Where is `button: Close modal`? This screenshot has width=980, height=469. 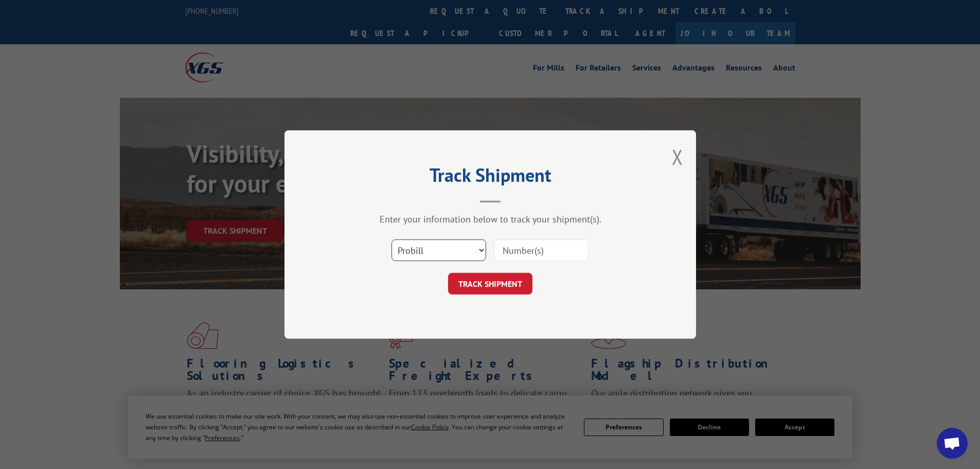 button: Close modal is located at coordinates (677, 156).